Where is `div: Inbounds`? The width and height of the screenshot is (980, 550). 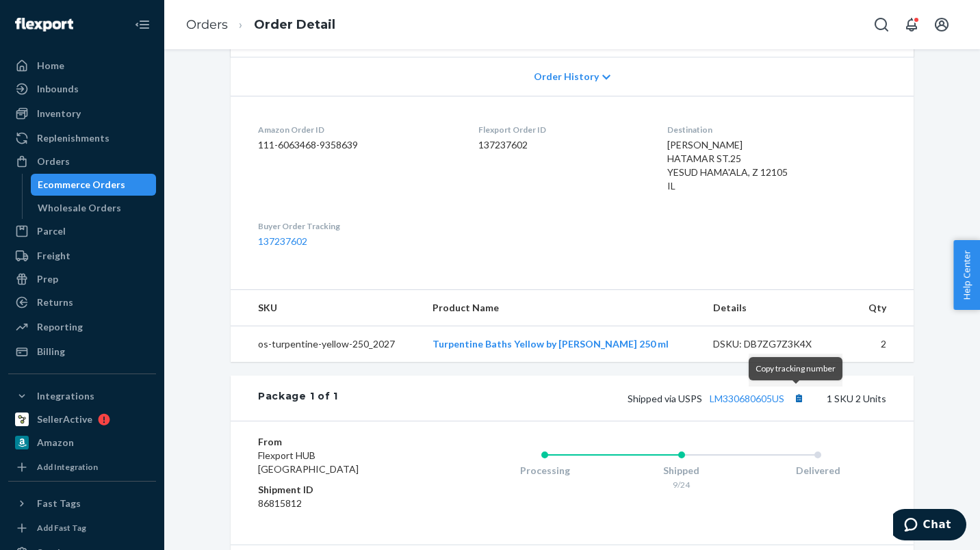 div: Inbounds is located at coordinates (58, 89).